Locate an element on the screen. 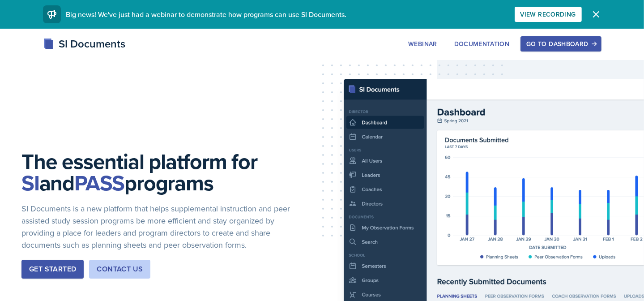  button: Go to Dashboard is located at coordinates (561, 44).